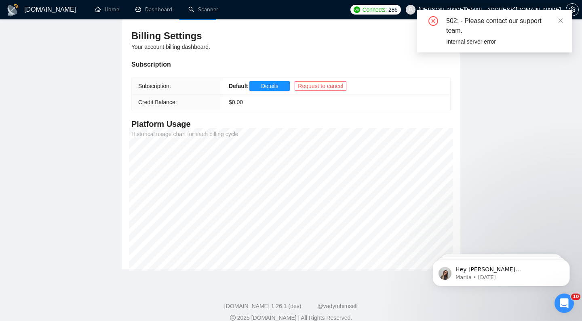 This screenshot has height=321, width=582. I want to click on span: 10, so click(576, 297).